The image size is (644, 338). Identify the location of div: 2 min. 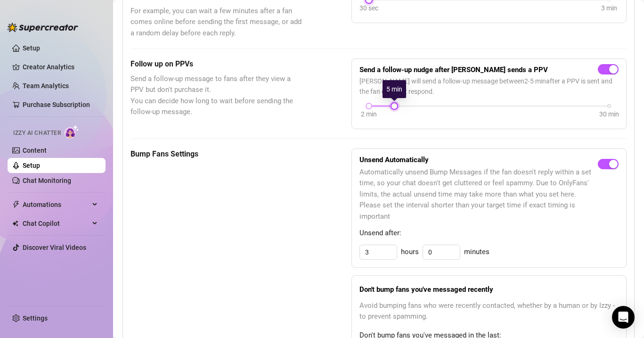
(369, 114).